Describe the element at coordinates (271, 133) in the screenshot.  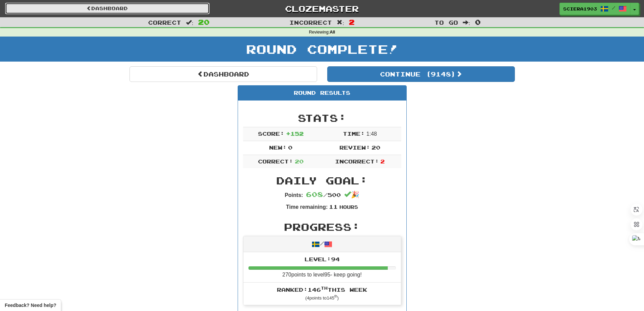
I see `span: Score:` at that location.